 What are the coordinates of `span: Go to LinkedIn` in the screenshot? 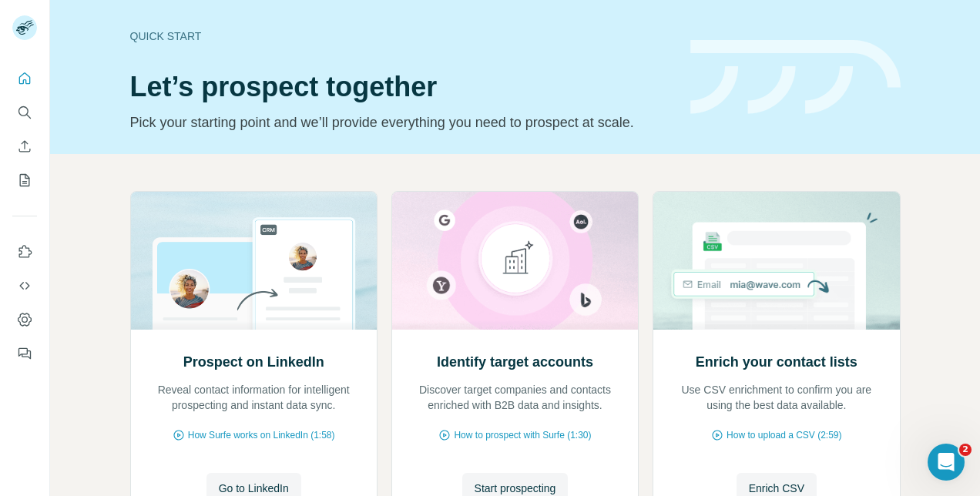 It's located at (253, 488).